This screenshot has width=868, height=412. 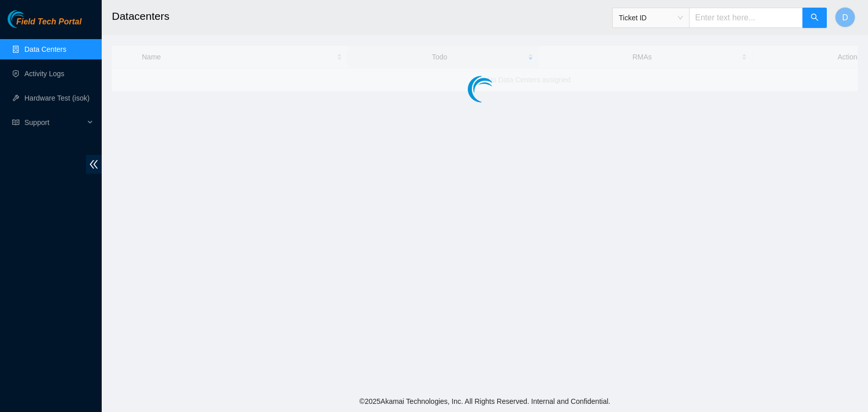 What do you see at coordinates (16, 122) in the screenshot?
I see `span: read` at bounding box center [16, 122].